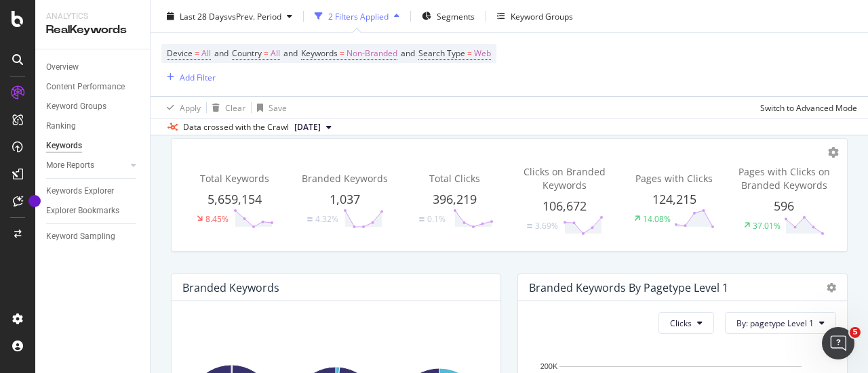 The image size is (868, 373). I want to click on a: More Reports, so click(86, 165).